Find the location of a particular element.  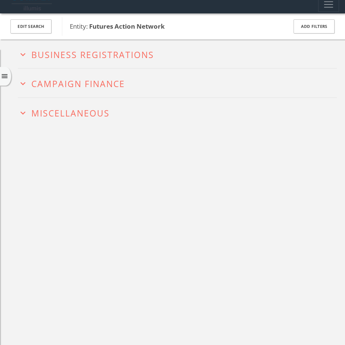

span: Miscellaneous is located at coordinates (70, 113).